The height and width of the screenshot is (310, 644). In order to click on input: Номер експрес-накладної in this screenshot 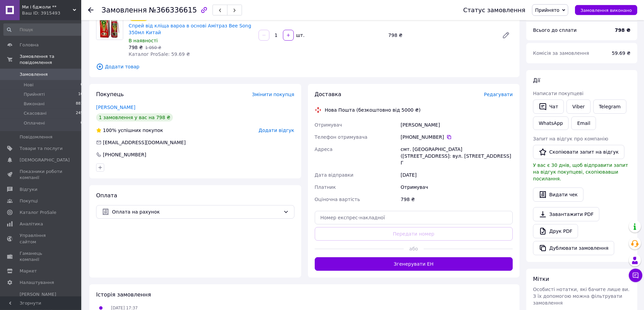, I will do `click(414, 218)`.